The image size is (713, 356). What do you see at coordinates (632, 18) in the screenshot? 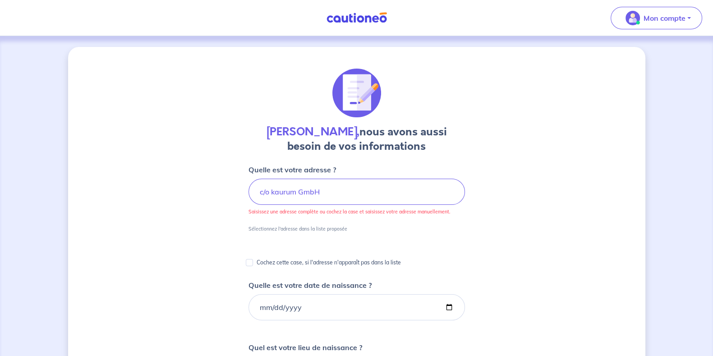
I see `img: illu_account_valid_menu.svg` at bounding box center [632, 18].